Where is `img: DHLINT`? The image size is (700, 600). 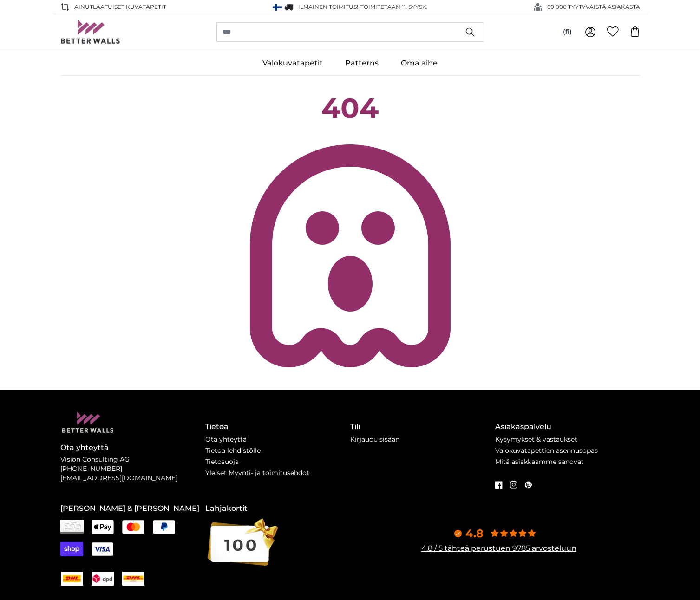 img: DHLINT is located at coordinates (72, 579).